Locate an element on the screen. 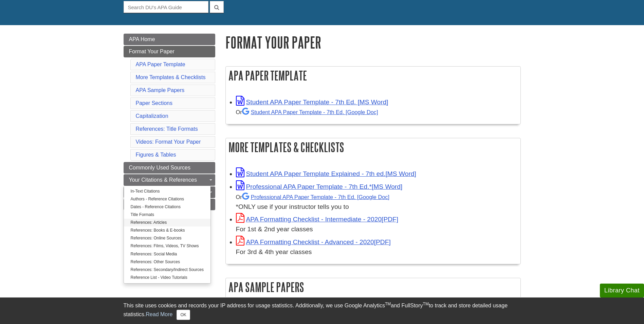 The height and width of the screenshot is (324, 644). a: References: Articles is located at coordinates (167, 223).